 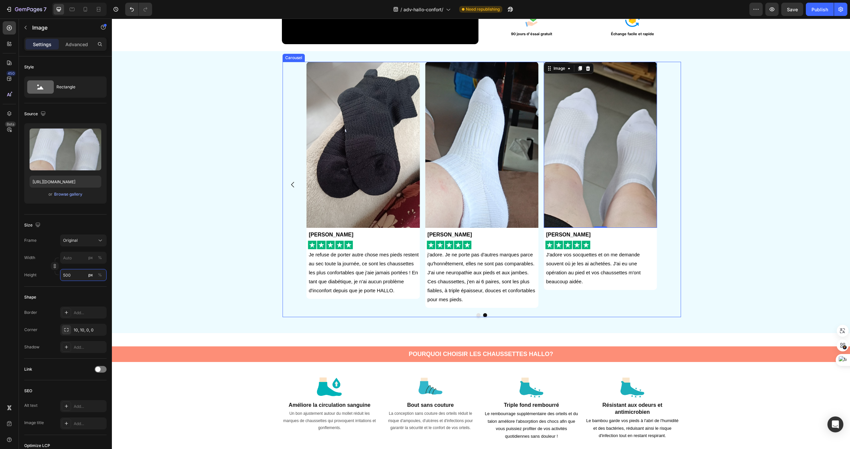 What do you see at coordinates (26, 9) in the screenshot?
I see `button: 7` at bounding box center [26, 9].